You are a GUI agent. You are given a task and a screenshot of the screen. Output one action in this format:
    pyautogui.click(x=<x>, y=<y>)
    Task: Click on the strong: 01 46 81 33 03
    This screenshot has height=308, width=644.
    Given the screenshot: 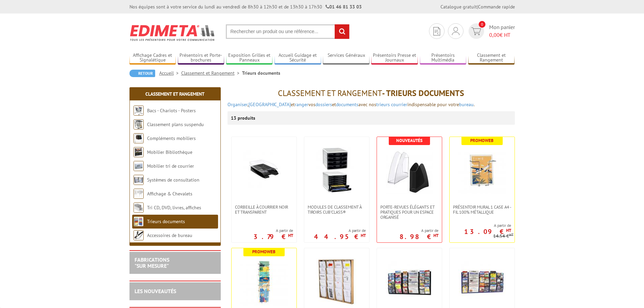 What is the action you would take?
    pyautogui.click(x=343, y=7)
    